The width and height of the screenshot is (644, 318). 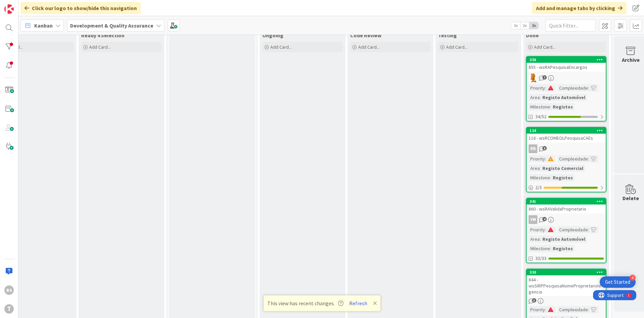 What do you see at coordinates (541, 116) in the screenshot?
I see `span: 34/52` at bounding box center [541, 116].